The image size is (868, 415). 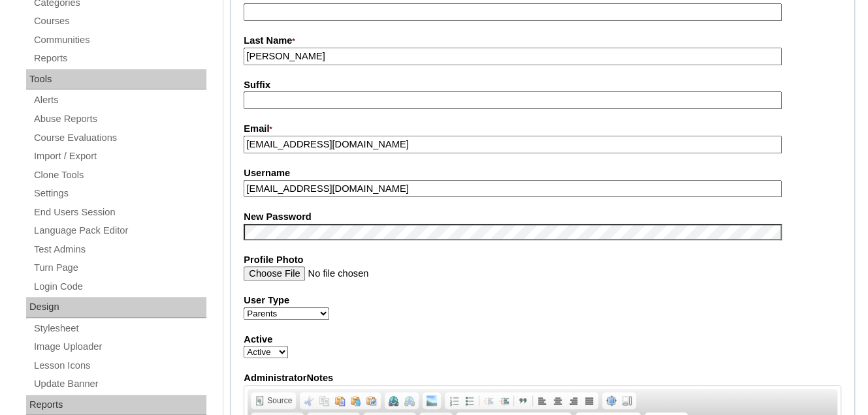 What do you see at coordinates (542, 378) in the screenshot?
I see `label: AdministratorNotes` at bounding box center [542, 378].